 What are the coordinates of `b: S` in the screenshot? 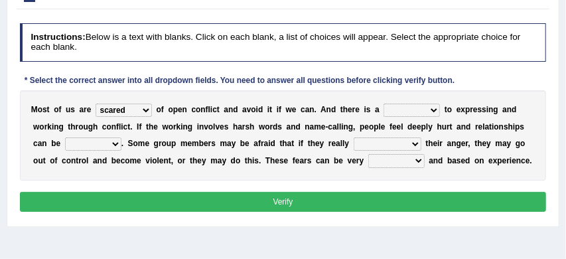 It's located at (131, 143).